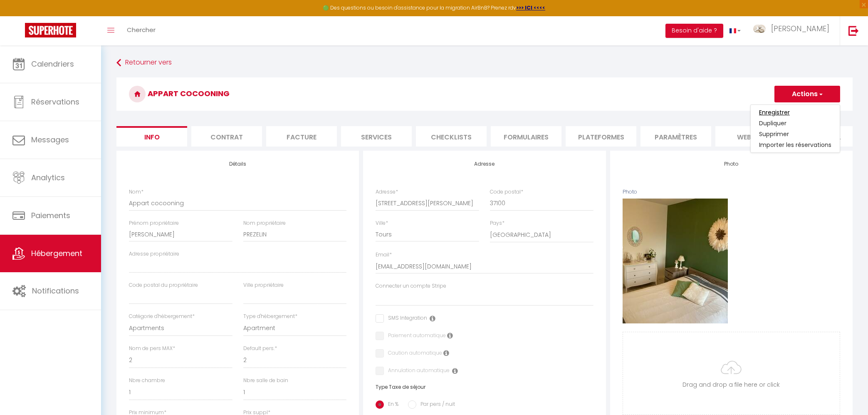 This screenshot has width=868, height=415. I want to click on label: Paiement automatique, so click(415, 336).